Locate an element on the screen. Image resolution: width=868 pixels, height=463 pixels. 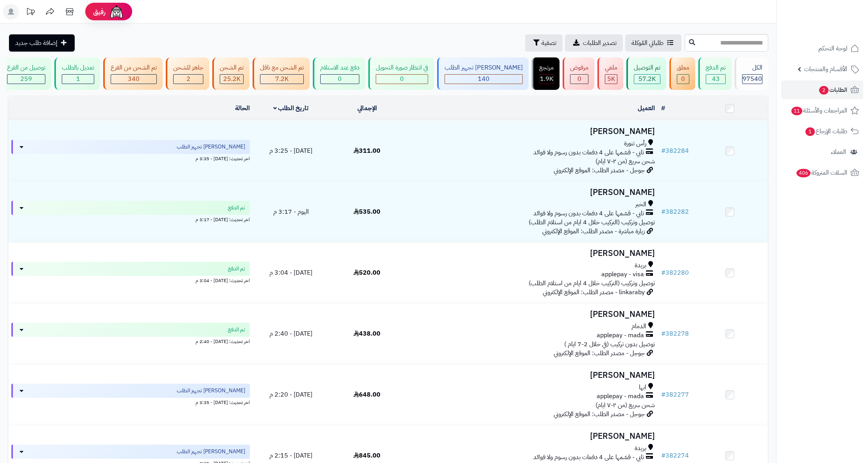
div: 57227 is located at coordinates (647, 79).